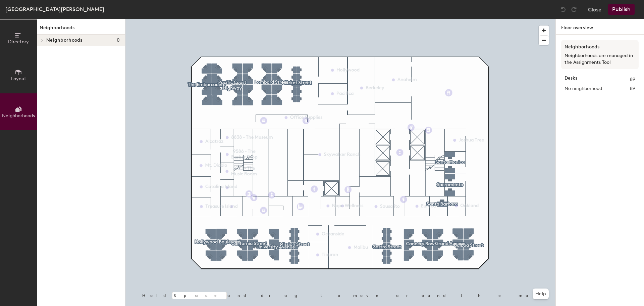  Describe the element at coordinates (563, 9) in the screenshot. I see `img: Undo` at that location.